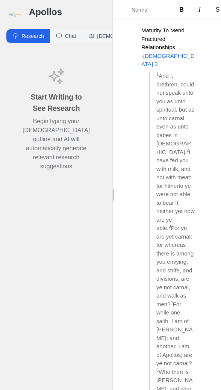 The height and width of the screenshot is (390, 221). I want to click on img: logo, so click(14, 14).